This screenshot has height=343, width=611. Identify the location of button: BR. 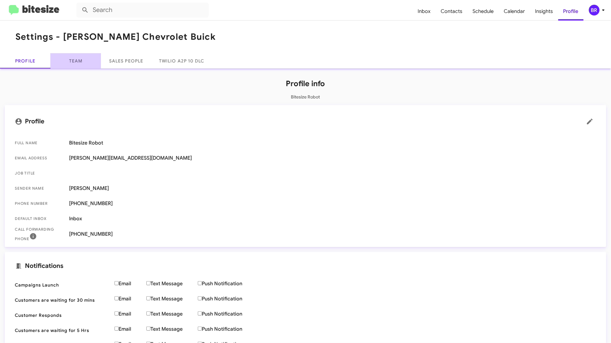
(594, 10).